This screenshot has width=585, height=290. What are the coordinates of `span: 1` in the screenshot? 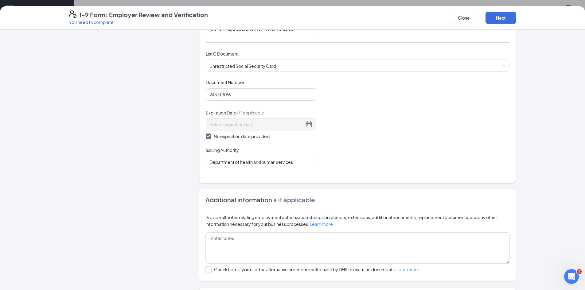 It's located at (579, 272).